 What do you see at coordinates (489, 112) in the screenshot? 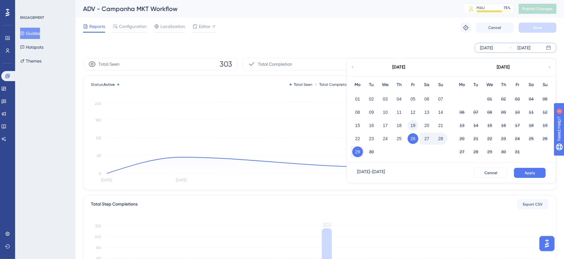
I see `button: 08` at bounding box center [489, 112].